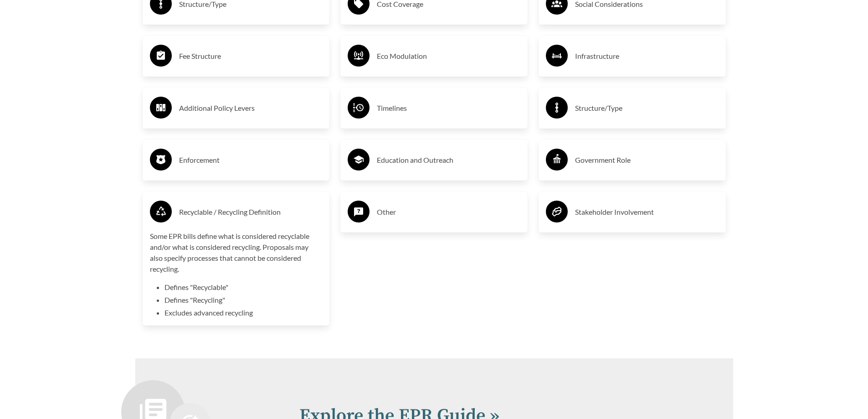 The height and width of the screenshot is (419, 868). Describe the element at coordinates (448, 212) in the screenshot. I see `h3: Other` at that location.